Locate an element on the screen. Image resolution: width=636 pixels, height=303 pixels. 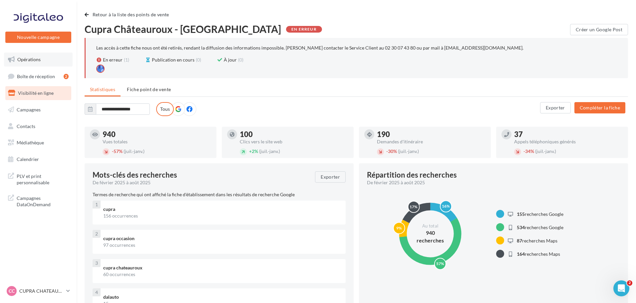
div: cupra chateauroux is located at coordinates (222, 268).